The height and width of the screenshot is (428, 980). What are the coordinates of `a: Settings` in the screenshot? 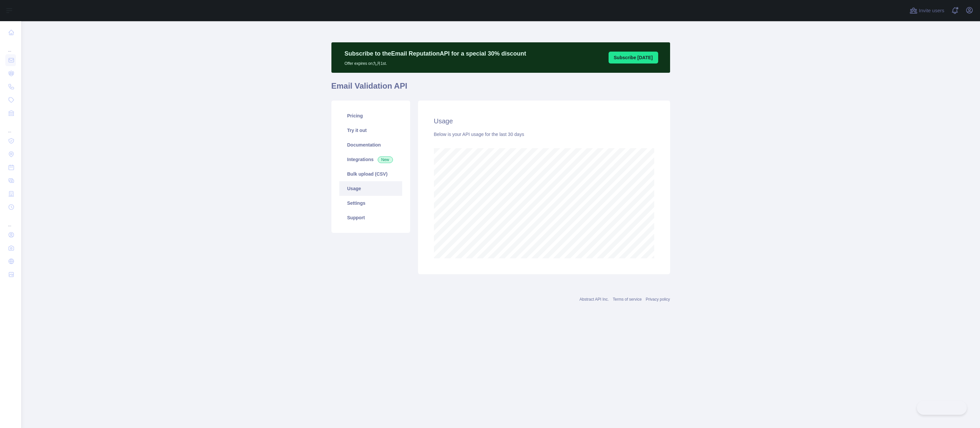 It's located at (371, 203).